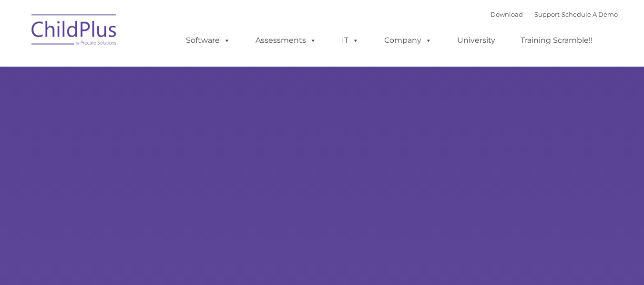 The width and height of the screenshot is (644, 285). I want to click on a: IT, so click(350, 40).